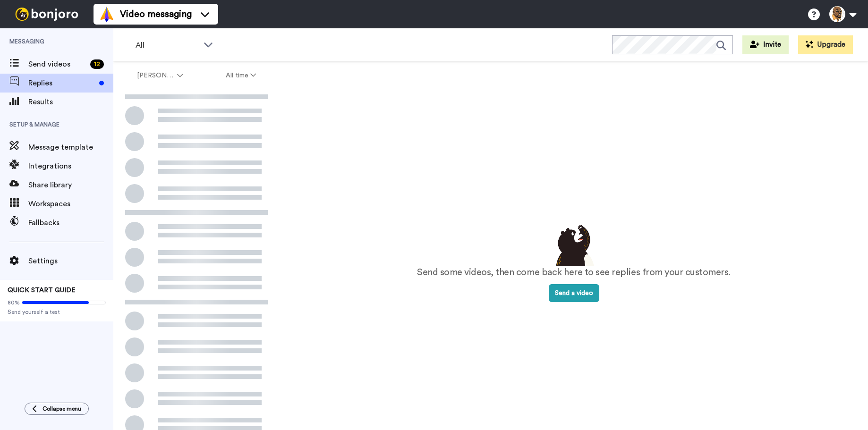 The height and width of the screenshot is (430, 868). What do you see at coordinates (56, 409) in the screenshot?
I see `button: Collapse menu` at bounding box center [56, 409].